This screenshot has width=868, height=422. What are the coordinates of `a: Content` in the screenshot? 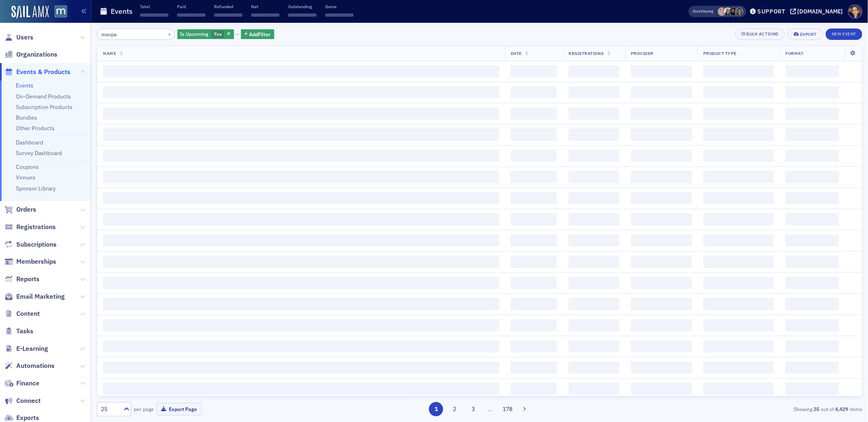 It's located at (22, 314).